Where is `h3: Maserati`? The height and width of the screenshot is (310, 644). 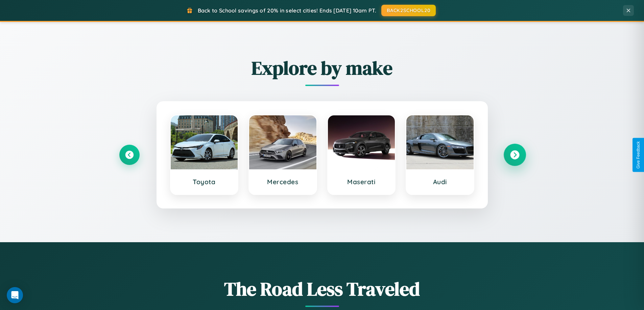
h3: Maserati is located at coordinates (362, 182).